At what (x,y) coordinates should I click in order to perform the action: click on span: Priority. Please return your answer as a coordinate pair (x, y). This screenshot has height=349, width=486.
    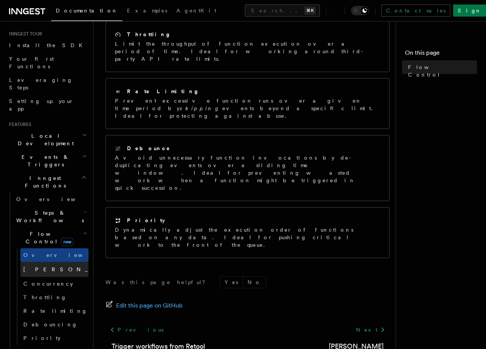
    Looking at the image, I should click on (42, 338).